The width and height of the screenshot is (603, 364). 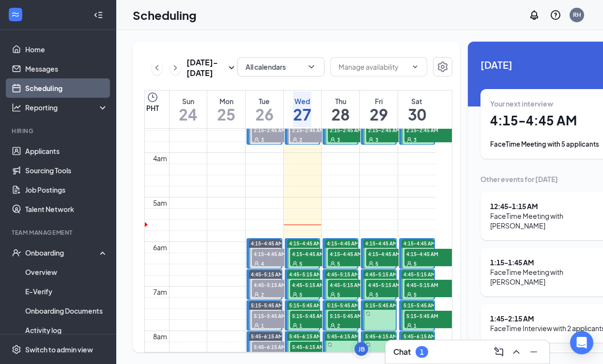 I want to click on a: Settings, so click(x=443, y=67).